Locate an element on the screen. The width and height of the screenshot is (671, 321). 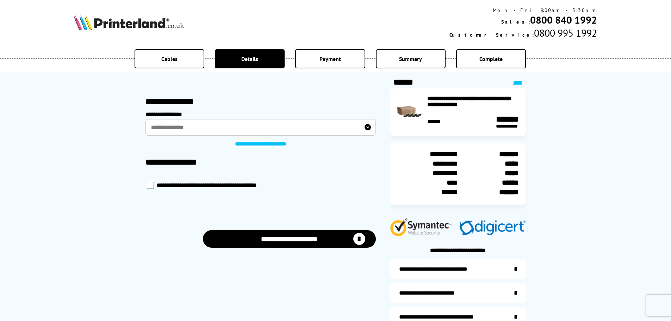
a: 0800 840 1992 is located at coordinates (564, 20).